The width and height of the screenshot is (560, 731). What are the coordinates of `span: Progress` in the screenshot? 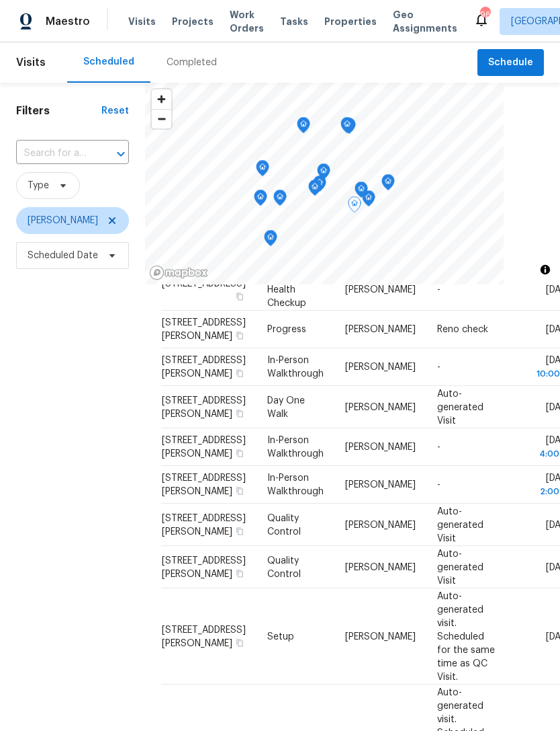 It's located at (287, 329).